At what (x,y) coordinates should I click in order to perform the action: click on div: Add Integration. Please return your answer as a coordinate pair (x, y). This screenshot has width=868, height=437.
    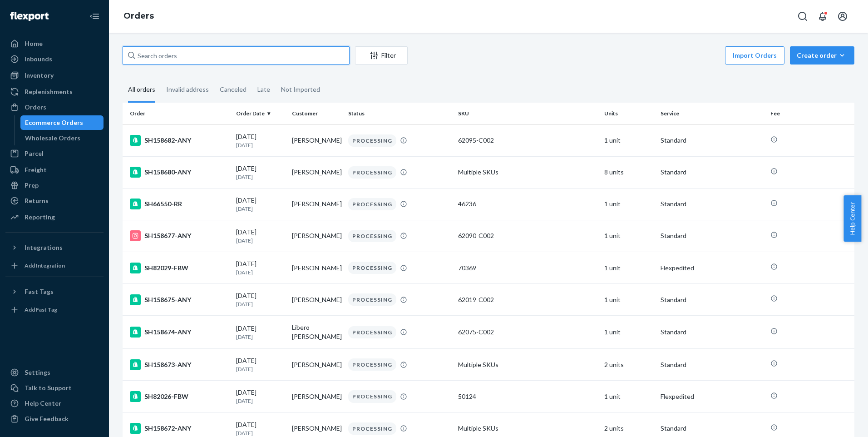
    Looking at the image, I should click on (45, 265).